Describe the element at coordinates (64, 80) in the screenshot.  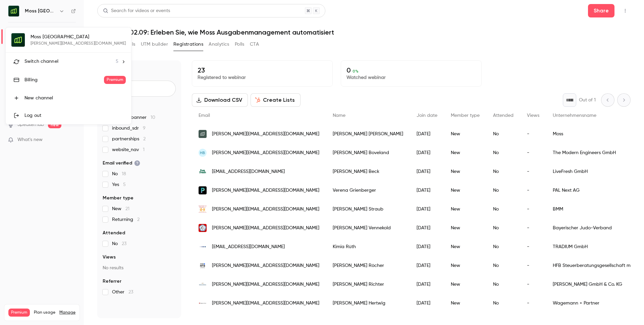
I see `div: Billing` at that location.